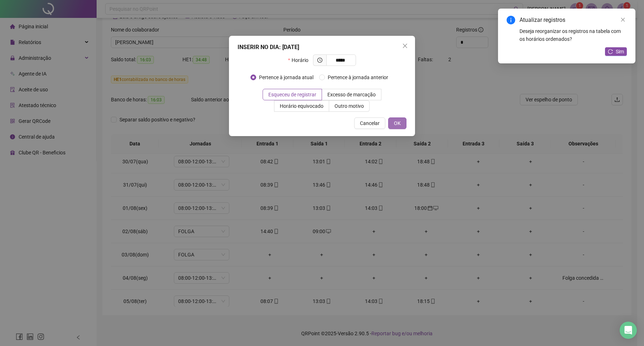 This screenshot has width=644, height=346. I want to click on button: Close, so click(405, 46).